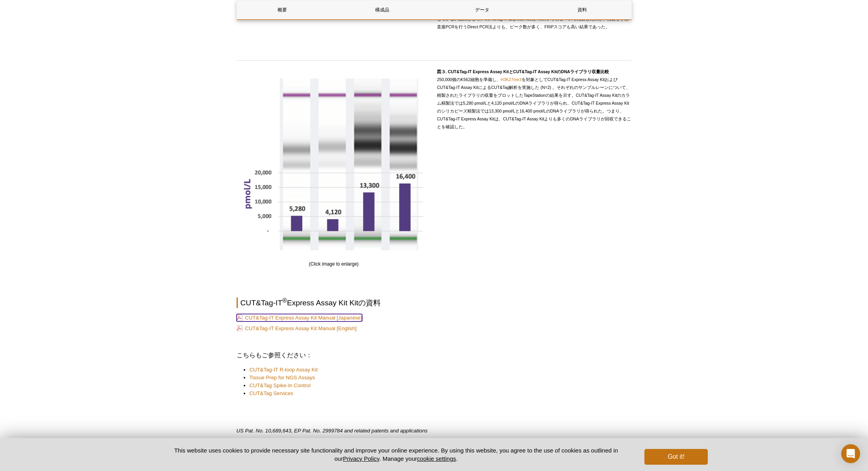 Image resolution: width=868 pixels, height=471 pixels. Describe the element at coordinates (482, 10) in the screenshot. I see `a: データ` at that location.